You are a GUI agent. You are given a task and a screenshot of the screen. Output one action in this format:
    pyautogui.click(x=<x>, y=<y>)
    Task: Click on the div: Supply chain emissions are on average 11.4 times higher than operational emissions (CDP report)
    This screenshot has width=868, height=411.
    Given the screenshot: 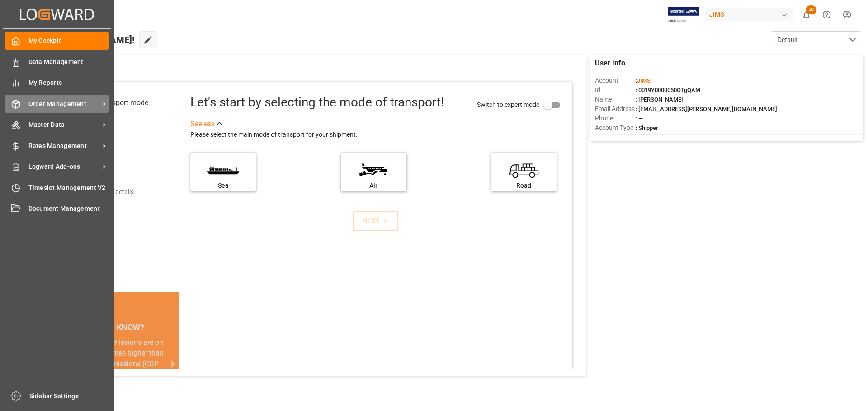 What is the action you would take?
    pyautogui.click(x=114, y=359)
    